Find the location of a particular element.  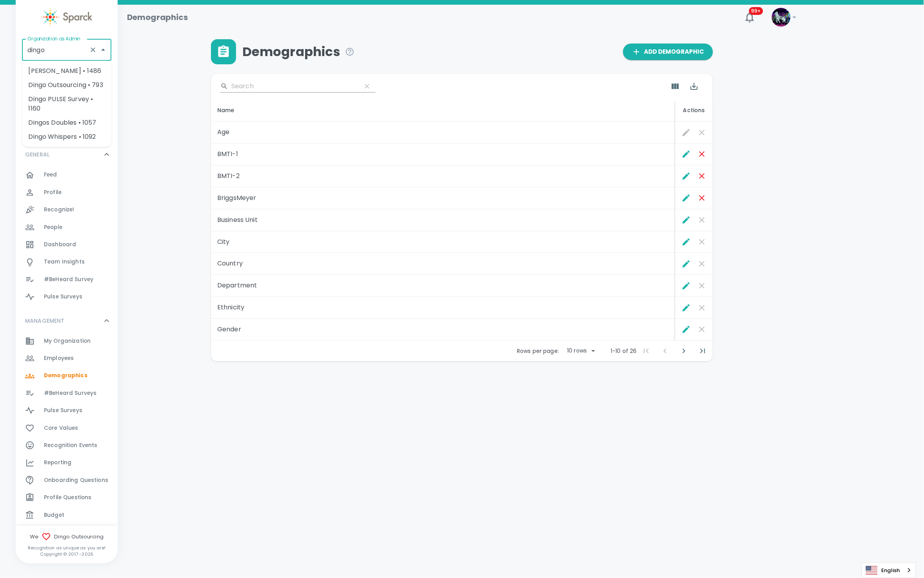

div: Demographics is located at coordinates (66, 375).